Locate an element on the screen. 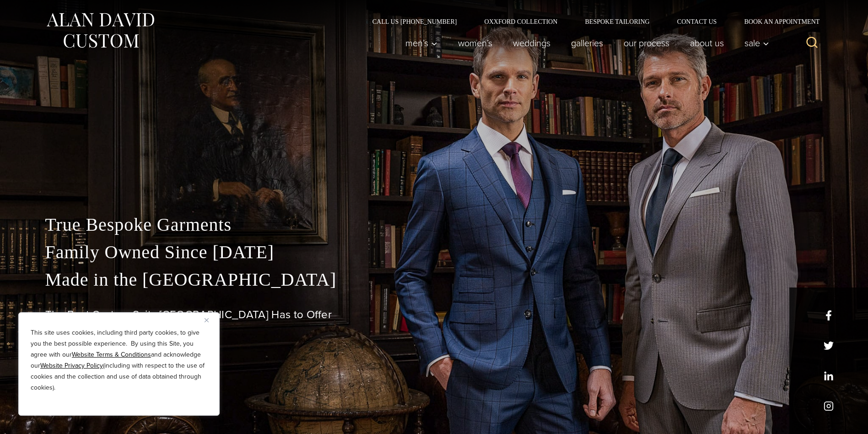  nav: Secondary Navigation is located at coordinates (591, 21).